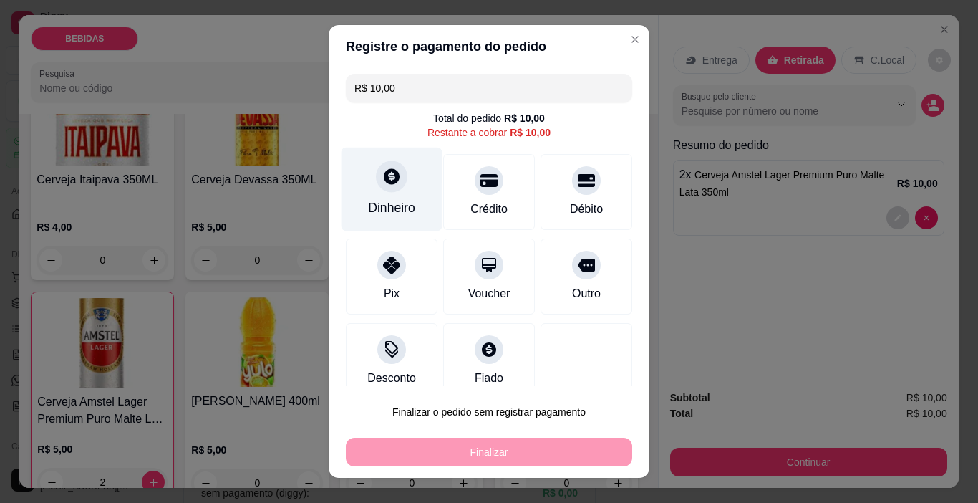  What do you see at coordinates (489, 47) in the screenshot?
I see `header: Registre o pagamento do pedido` at bounding box center [489, 47].